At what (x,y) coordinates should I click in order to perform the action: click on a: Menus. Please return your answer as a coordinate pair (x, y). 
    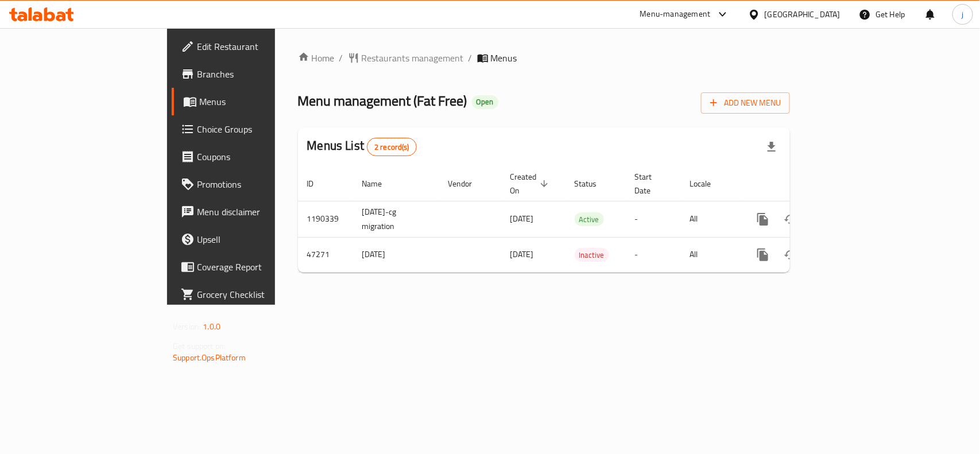
    Looking at the image, I should click on (251, 101).